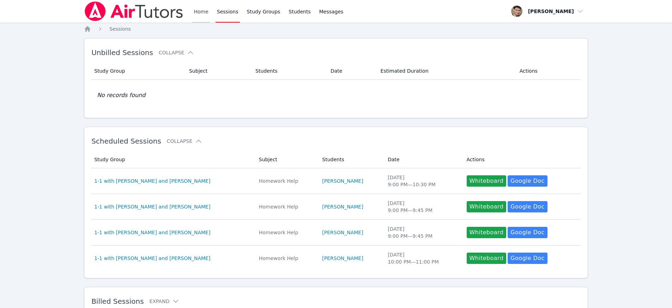 This screenshot has width=672, height=308. What do you see at coordinates (134, 11) in the screenshot?
I see `img: Air Tutors` at bounding box center [134, 11].